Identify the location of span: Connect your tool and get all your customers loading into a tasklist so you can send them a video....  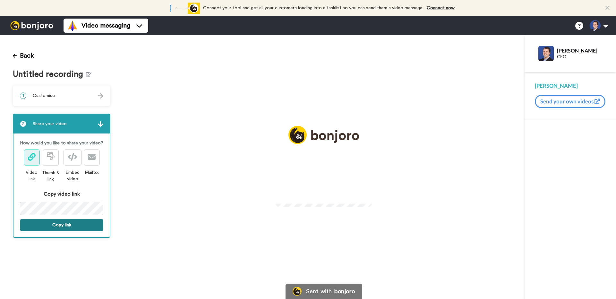
(313, 8).